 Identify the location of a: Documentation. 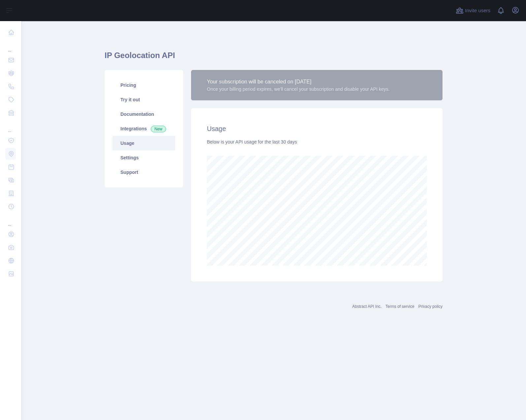
(144, 114).